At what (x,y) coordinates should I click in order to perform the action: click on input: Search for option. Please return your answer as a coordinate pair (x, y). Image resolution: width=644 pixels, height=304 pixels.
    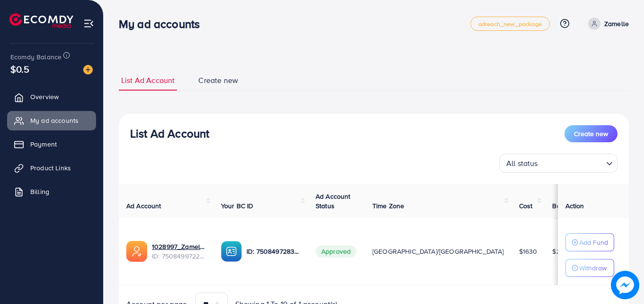
    Looking at the image, I should click on (572, 162).